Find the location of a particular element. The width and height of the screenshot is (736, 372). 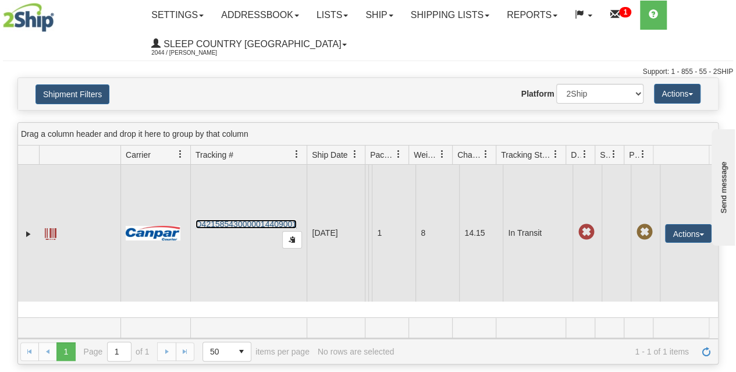

a: Reports is located at coordinates (532, 15).